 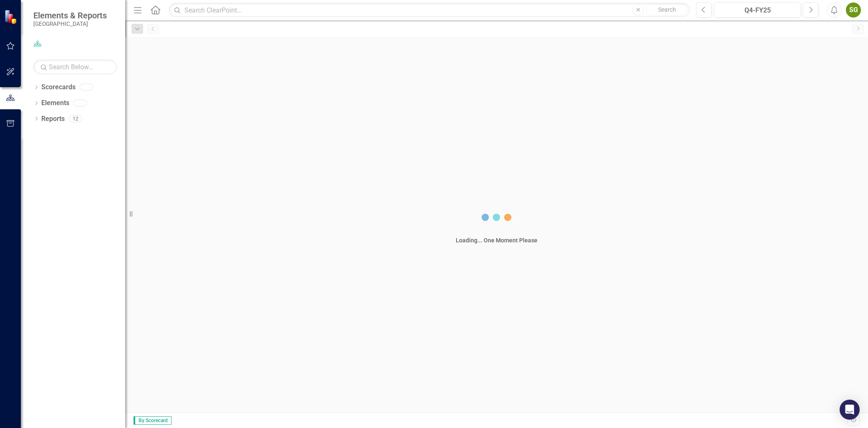 What do you see at coordinates (70, 15) in the screenshot?
I see `span: Elements & Reports` at bounding box center [70, 15].